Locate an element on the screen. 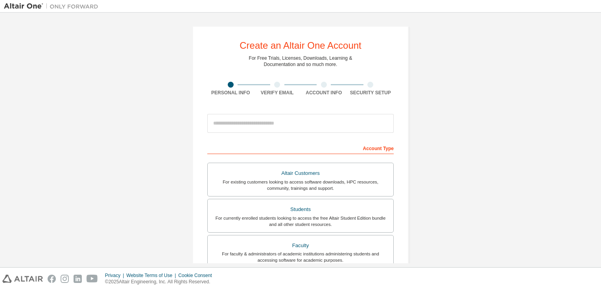 This screenshot has width=601, height=290. div: Altair Customers is located at coordinates (301, 174).